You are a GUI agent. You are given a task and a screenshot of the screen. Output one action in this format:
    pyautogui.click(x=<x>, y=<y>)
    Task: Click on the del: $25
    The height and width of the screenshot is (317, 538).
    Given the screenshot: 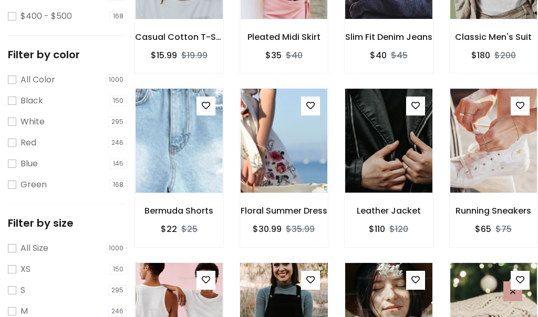 What is the action you would take?
    pyautogui.click(x=189, y=229)
    